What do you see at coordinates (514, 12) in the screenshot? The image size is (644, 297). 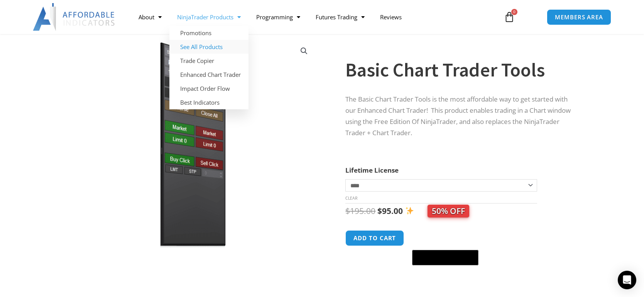 I see `span: 0` at bounding box center [514, 12].